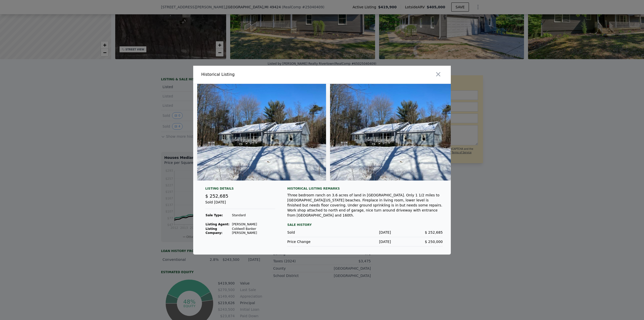  I want to click on div: Listing Details, so click(240, 190).